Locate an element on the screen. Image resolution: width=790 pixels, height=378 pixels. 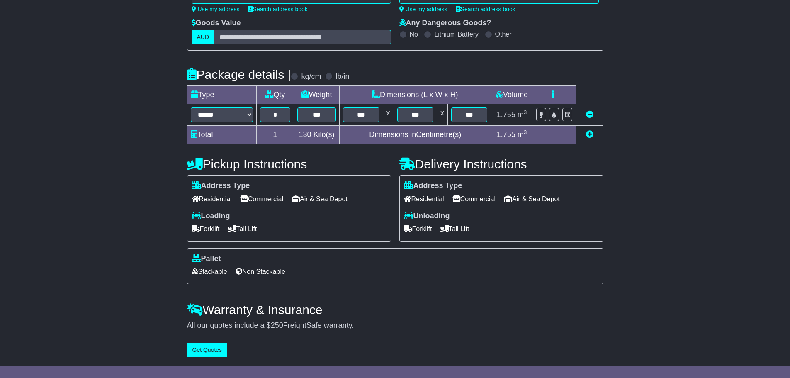
label: AUD is located at coordinates (203, 37).